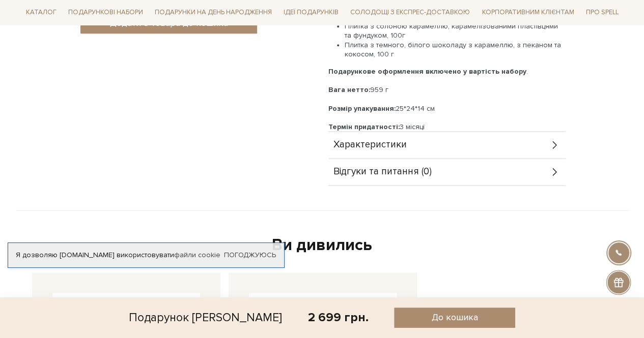 The image size is (644, 338). I want to click on a: Каталог, so click(41, 13).